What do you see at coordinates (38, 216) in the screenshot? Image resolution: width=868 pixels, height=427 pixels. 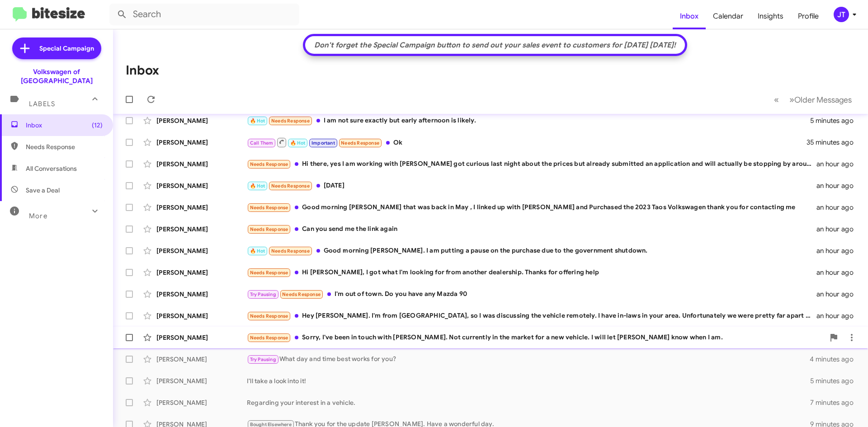 I see `span: More` at bounding box center [38, 216].